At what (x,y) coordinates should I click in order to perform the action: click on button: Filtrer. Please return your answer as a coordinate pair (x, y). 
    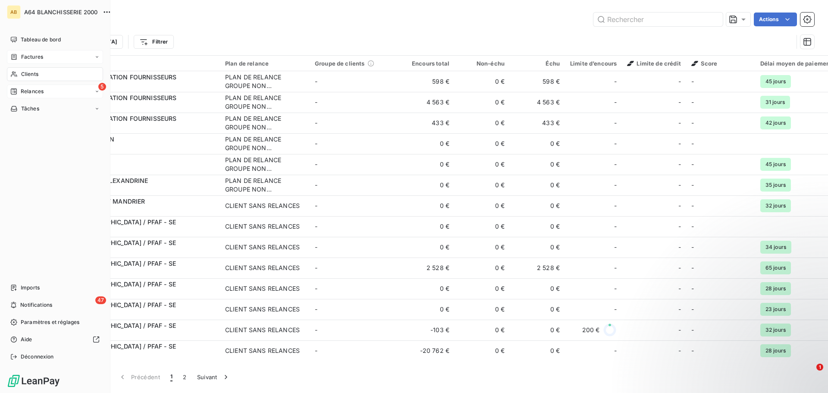
    Looking at the image, I should click on (154, 42).